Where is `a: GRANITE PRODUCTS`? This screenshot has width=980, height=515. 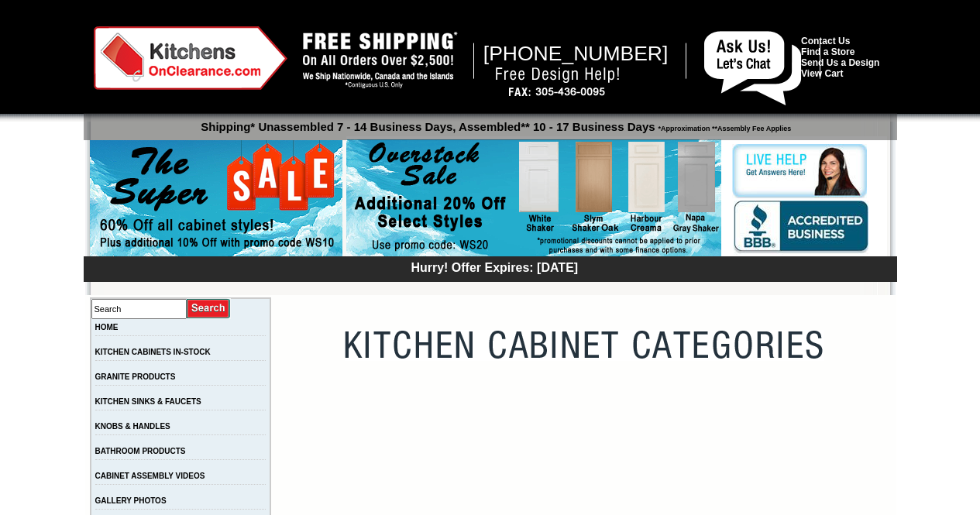 a: GRANITE PRODUCTS is located at coordinates (135, 376).